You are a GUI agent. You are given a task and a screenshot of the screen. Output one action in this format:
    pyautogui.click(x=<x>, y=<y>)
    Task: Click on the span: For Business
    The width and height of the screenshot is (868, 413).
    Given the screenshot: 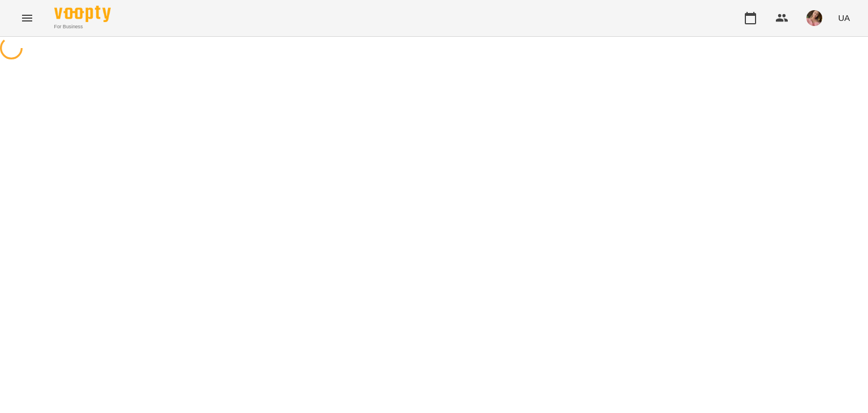 What is the action you would take?
    pyautogui.click(x=83, y=27)
    